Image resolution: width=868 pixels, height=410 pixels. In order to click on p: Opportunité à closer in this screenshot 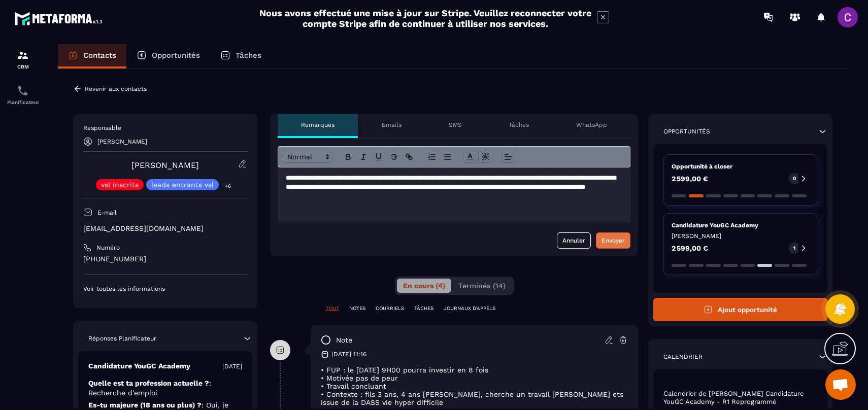, I will do `click(740, 167)`.